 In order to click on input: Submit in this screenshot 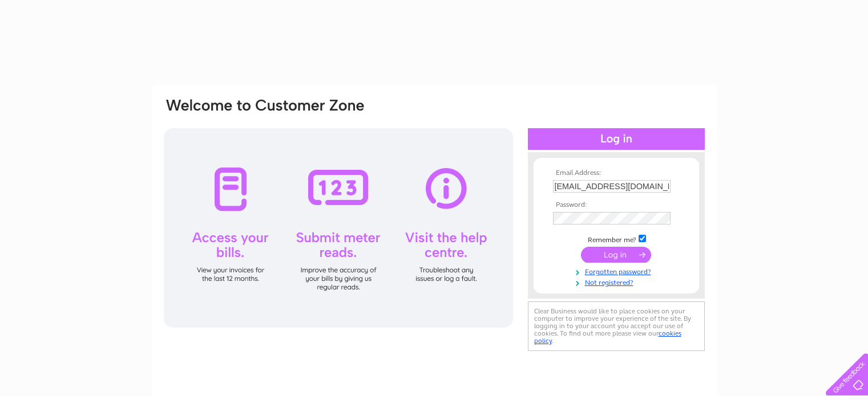, I will do `click(615, 255)`.